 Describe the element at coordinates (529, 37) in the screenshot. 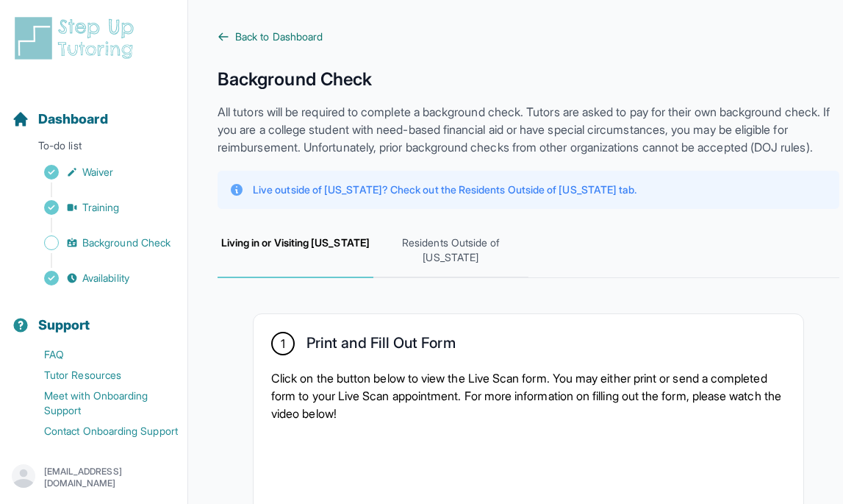

I see `a: Back to Dashboard` at that location.